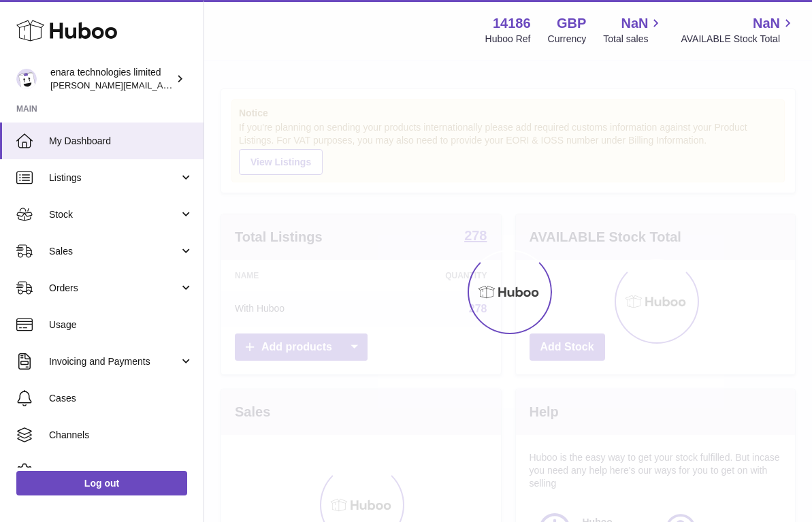 Image resolution: width=812 pixels, height=522 pixels. I want to click on strong: GBP, so click(571, 23).